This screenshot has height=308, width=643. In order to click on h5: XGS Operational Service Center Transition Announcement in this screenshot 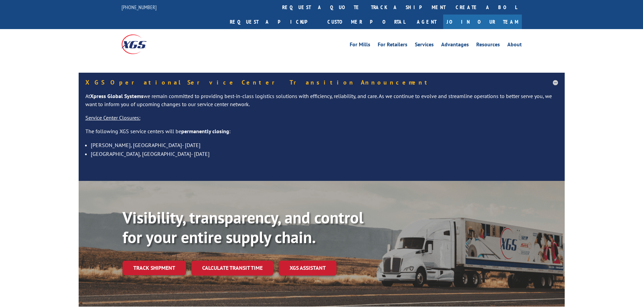, I will do `click(322, 82)`.